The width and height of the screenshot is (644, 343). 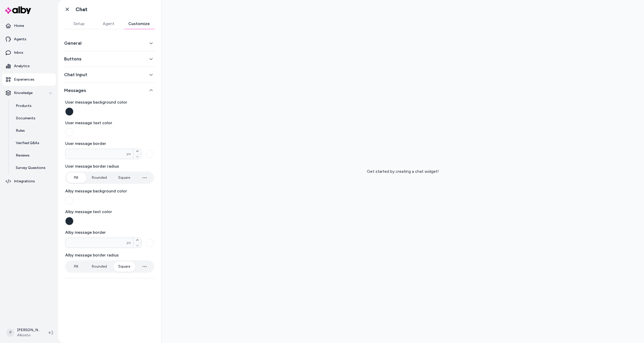 What do you see at coordinates (109, 184) in the screenshot?
I see `div: Messages` at bounding box center [109, 184].